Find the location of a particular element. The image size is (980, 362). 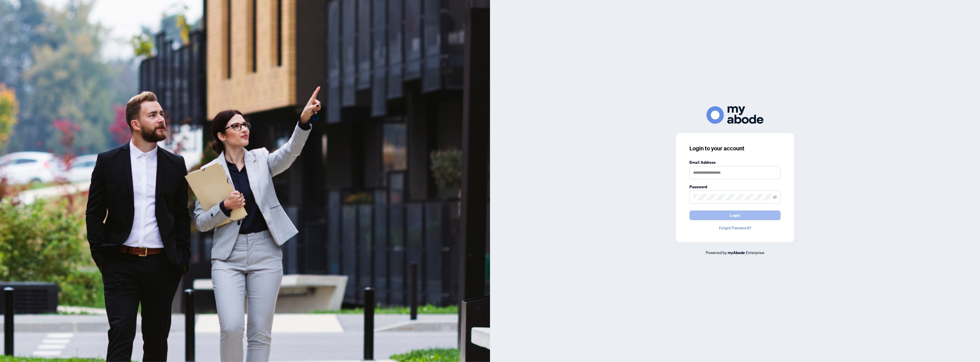

img: ma-logo is located at coordinates (735, 115).